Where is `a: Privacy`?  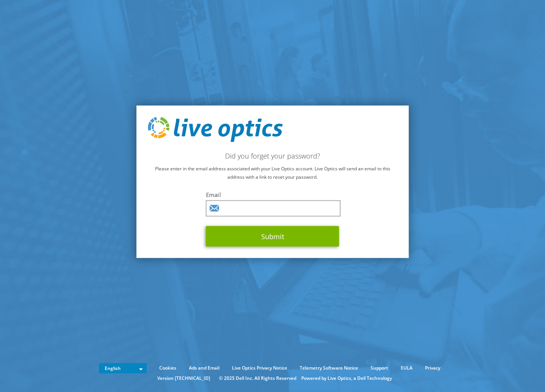
a: Privacy is located at coordinates (433, 368).